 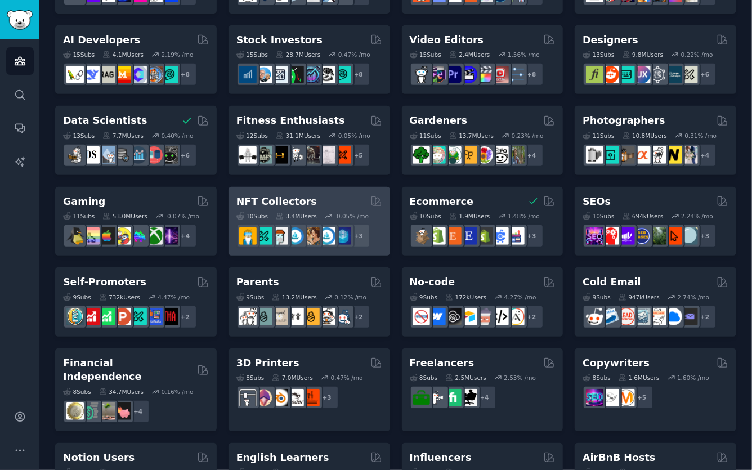 What do you see at coordinates (642, 155) in the screenshot?
I see `img: SonyAlpha` at bounding box center [642, 155].